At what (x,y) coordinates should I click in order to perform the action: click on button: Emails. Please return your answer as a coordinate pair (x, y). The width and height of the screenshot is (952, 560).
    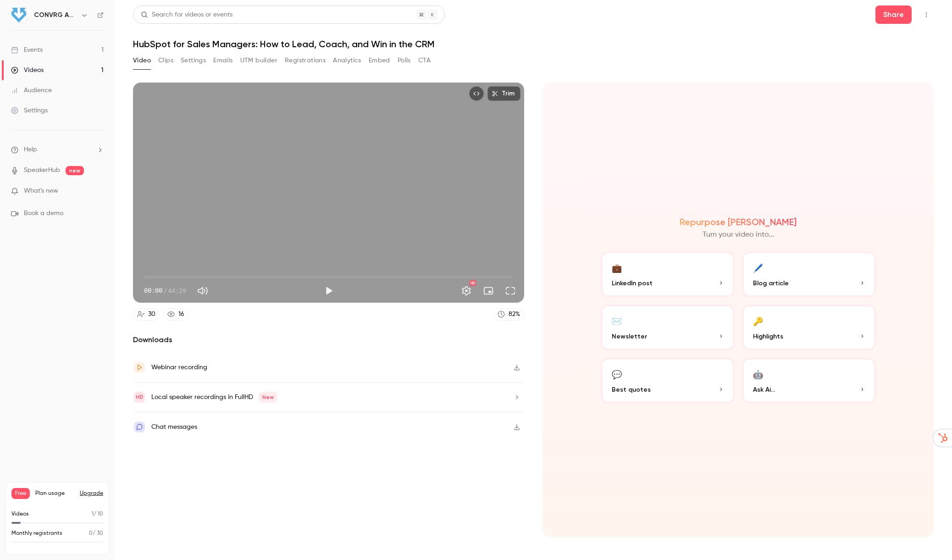
    Looking at the image, I should click on (223, 60).